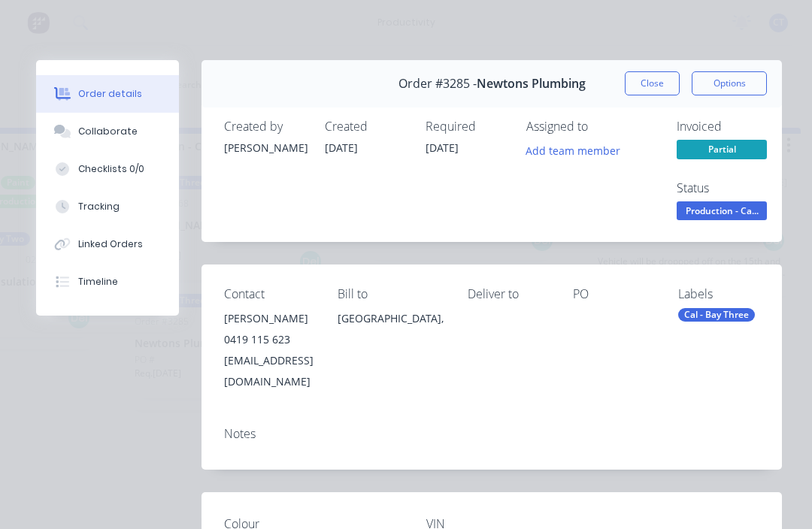 This screenshot has width=812, height=529. I want to click on div: Cal - Bay Three, so click(716, 315).